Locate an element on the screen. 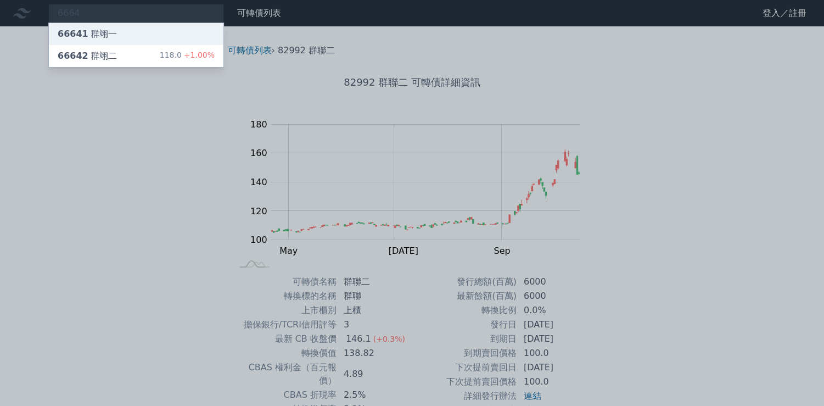  a: 66642群翊二 118.0+1.00% is located at coordinates (136, 56).